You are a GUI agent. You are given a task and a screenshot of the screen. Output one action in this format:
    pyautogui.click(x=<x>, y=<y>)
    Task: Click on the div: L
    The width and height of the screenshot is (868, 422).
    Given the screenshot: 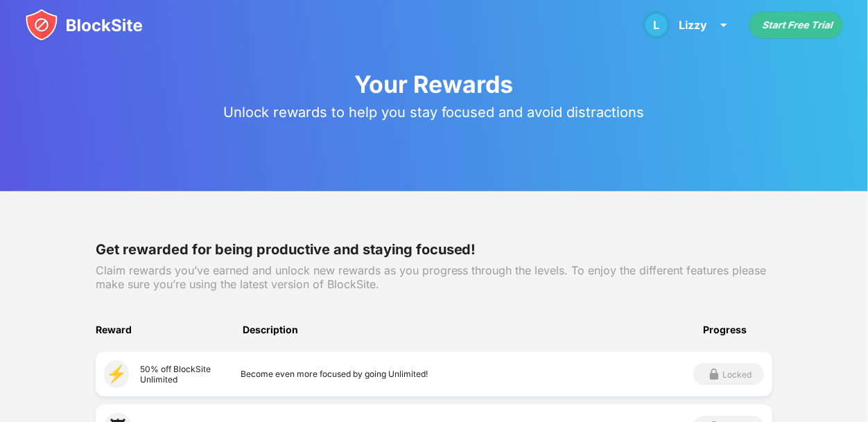 What is the action you would take?
    pyautogui.click(x=656, y=25)
    